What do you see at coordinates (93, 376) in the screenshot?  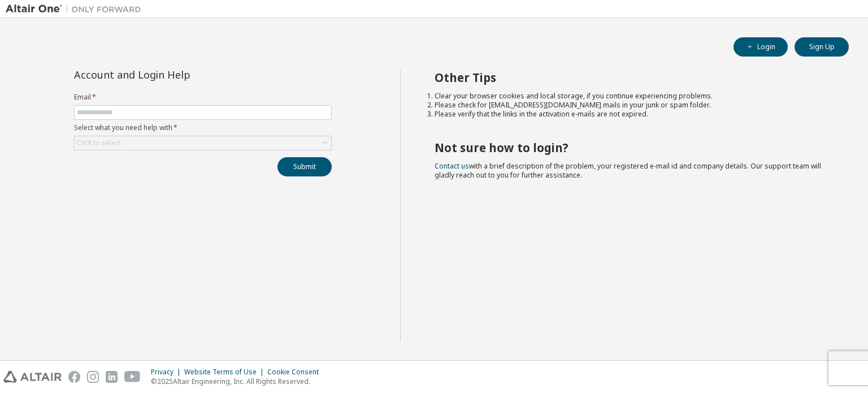 I see `img: instagram.svg` at bounding box center [93, 376].